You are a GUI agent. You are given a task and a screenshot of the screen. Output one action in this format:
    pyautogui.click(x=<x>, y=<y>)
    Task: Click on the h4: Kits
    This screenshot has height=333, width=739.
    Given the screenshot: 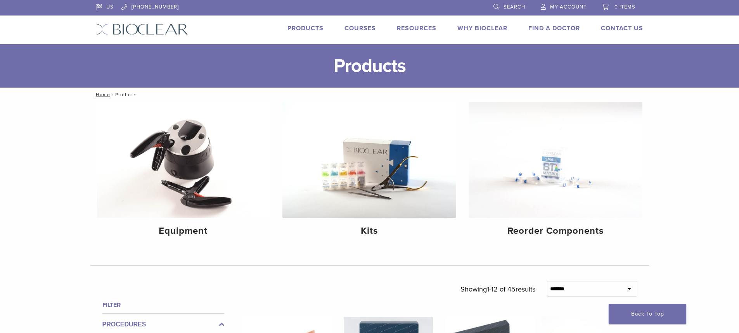 What is the action you would take?
    pyautogui.click(x=369, y=231)
    